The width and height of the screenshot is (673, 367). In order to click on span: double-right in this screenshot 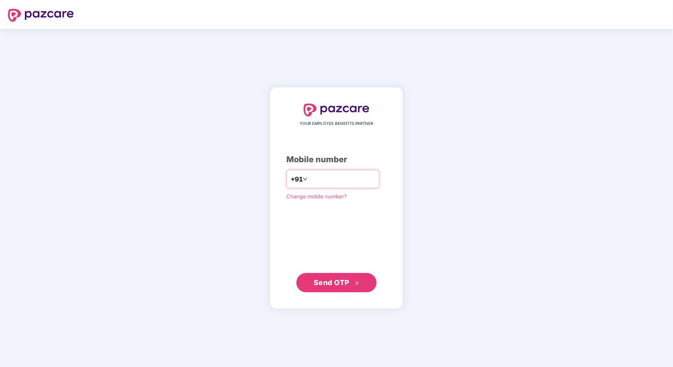, I will do `click(357, 283)`.